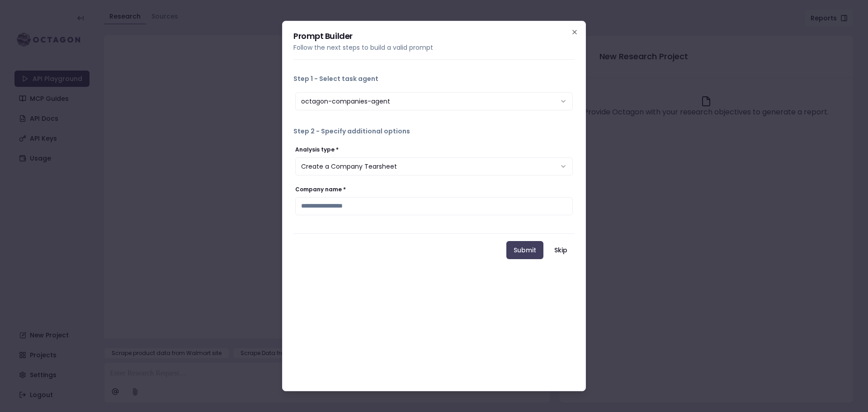 Image resolution: width=868 pixels, height=412 pixels. Describe the element at coordinates (434, 101) in the screenshot. I see `div: Step 1 - Select task agent` at that location.